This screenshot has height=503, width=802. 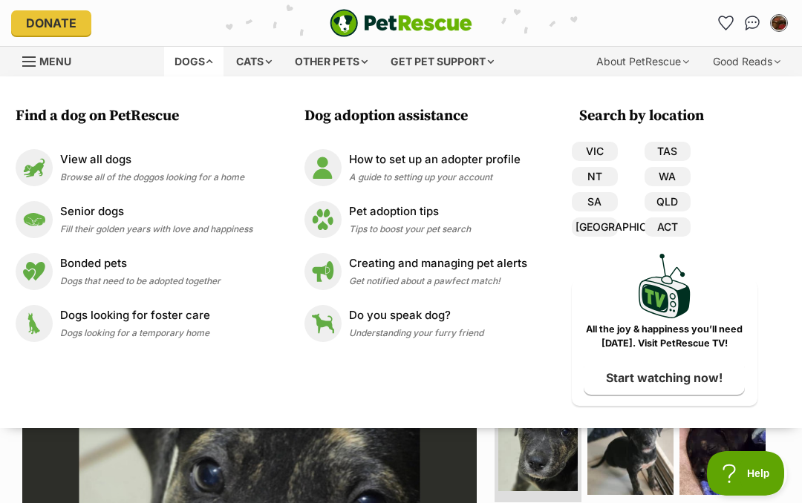 I want to click on h3: Find a dog on PetRescue, so click(x=137, y=117).